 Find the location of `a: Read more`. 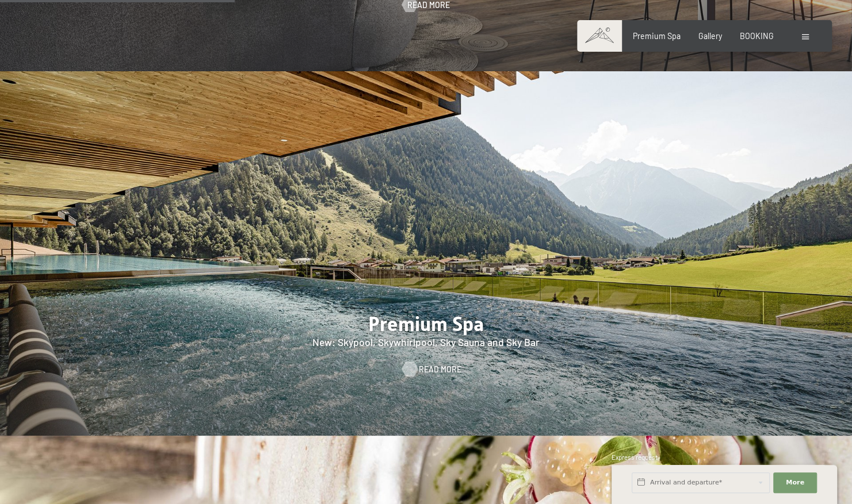

a: Read more is located at coordinates (426, 370).